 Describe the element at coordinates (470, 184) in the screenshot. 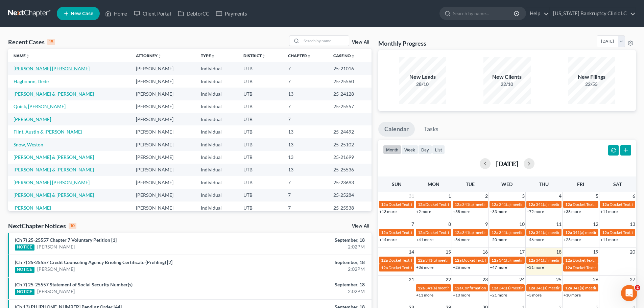

I see `span: Tue` at that location.